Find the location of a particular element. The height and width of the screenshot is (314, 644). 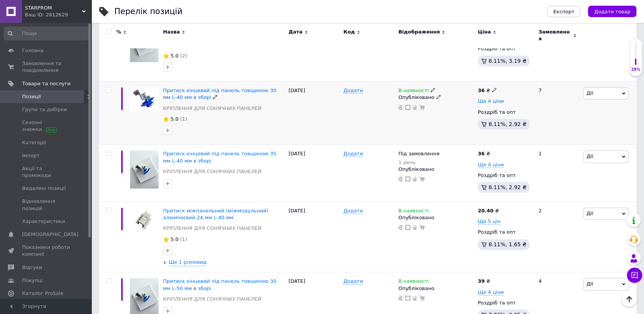

div: 7 is located at coordinates (558, 113).